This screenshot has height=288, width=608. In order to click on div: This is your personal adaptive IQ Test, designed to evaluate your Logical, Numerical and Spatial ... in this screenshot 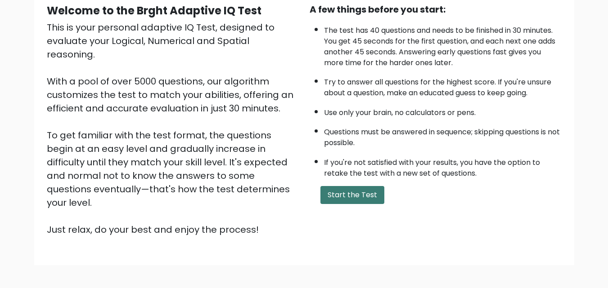, I will do `click(173, 129)`.